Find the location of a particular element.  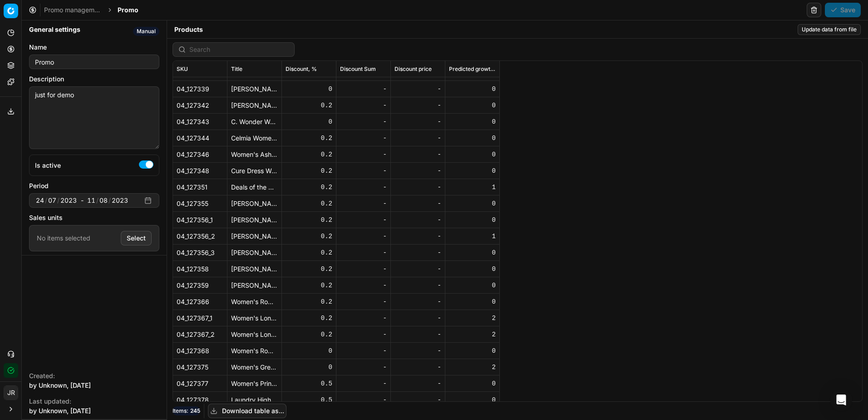

td: 04_127356_2 is located at coordinates (200, 236).